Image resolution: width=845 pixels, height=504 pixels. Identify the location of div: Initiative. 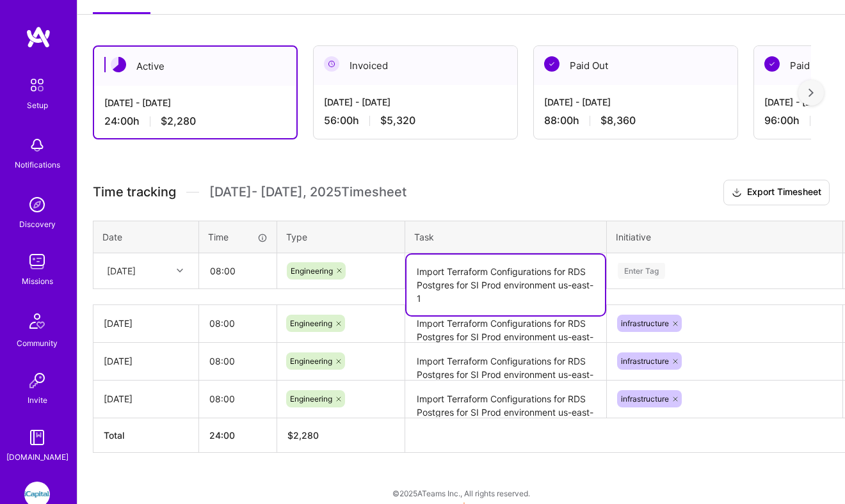
(725, 237).